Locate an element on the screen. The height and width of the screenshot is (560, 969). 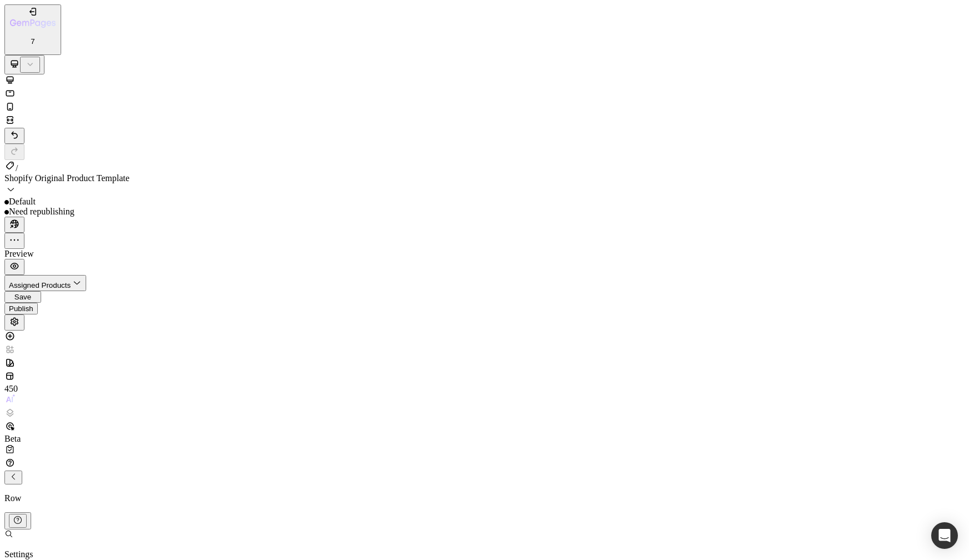
button: Publish is located at coordinates (21, 309).